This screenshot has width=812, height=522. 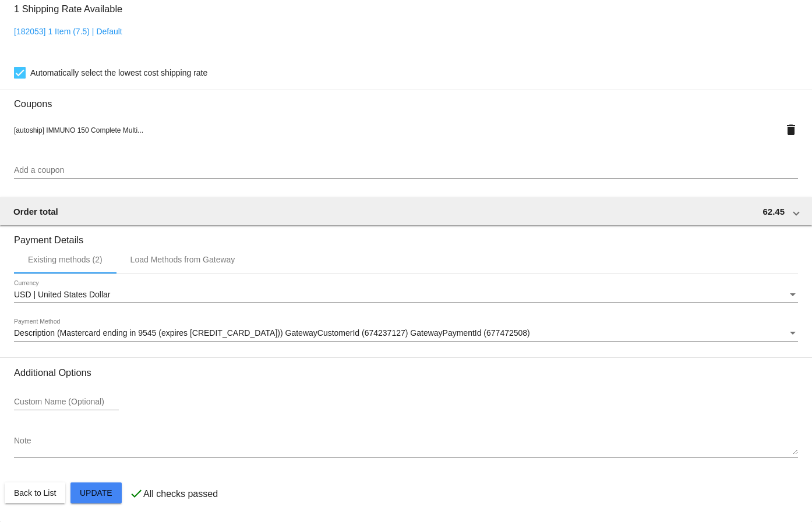 What do you see at coordinates (65, 260) in the screenshot?
I see `div: Existing methods (2)` at bounding box center [65, 260].